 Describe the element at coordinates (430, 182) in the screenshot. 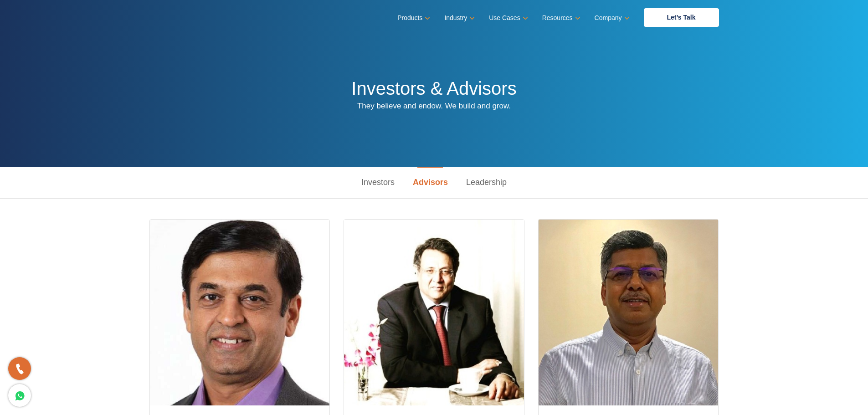

I see `a: Advisors` at that location.